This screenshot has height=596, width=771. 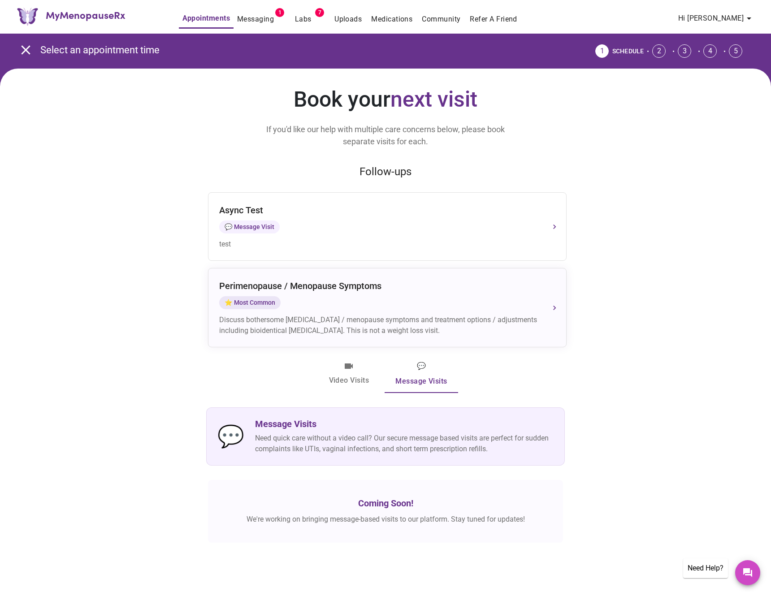 I want to click on div: Async Test, so click(x=378, y=210).